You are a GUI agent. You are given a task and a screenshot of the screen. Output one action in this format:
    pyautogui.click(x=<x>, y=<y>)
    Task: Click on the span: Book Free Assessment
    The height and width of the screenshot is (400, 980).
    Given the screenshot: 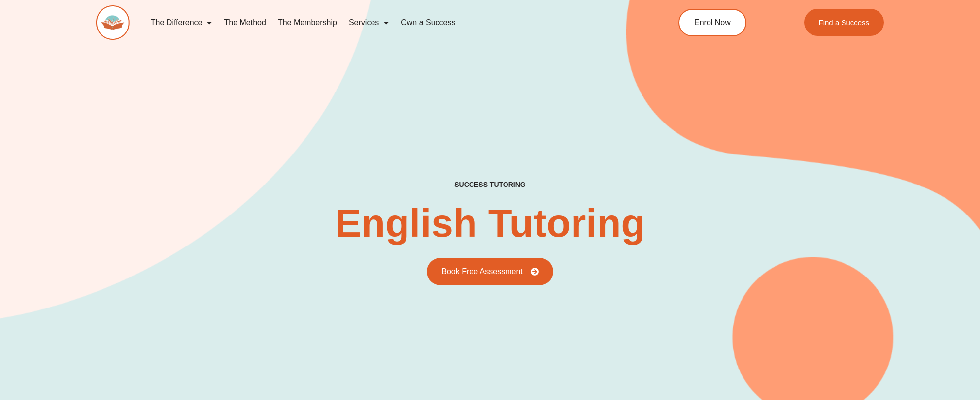 What is the action you would take?
    pyautogui.click(x=482, y=271)
    